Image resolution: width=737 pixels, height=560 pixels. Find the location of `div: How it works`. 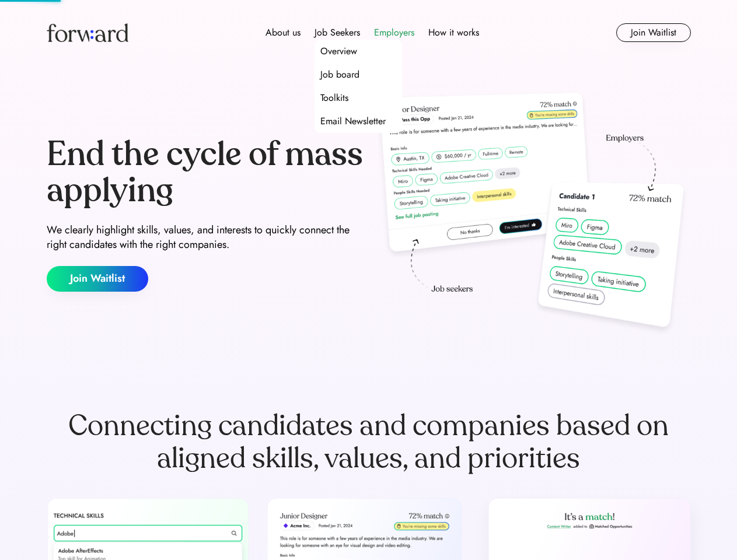

div: How it works is located at coordinates (454, 33).